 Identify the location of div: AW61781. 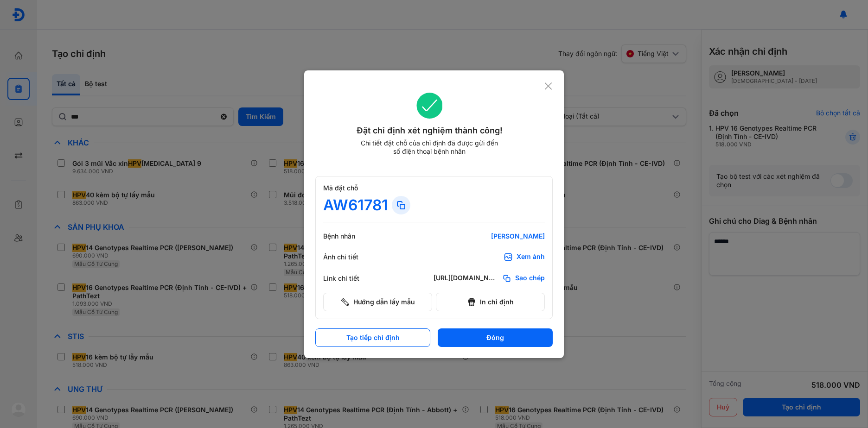
(356, 206).